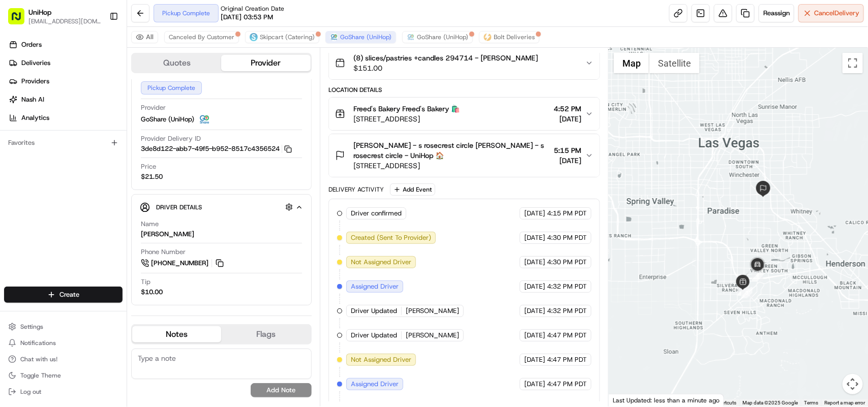 This screenshot has width=868, height=407. I want to click on a: Report a map error, so click(845, 403).